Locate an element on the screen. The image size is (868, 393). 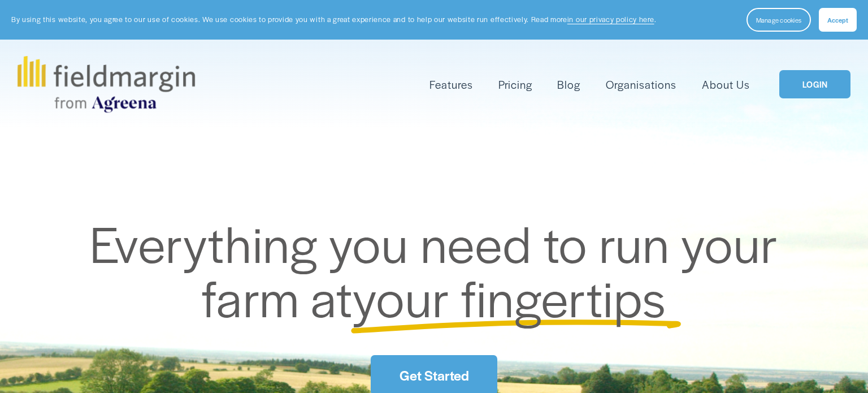
button: Accept is located at coordinates (838, 20).